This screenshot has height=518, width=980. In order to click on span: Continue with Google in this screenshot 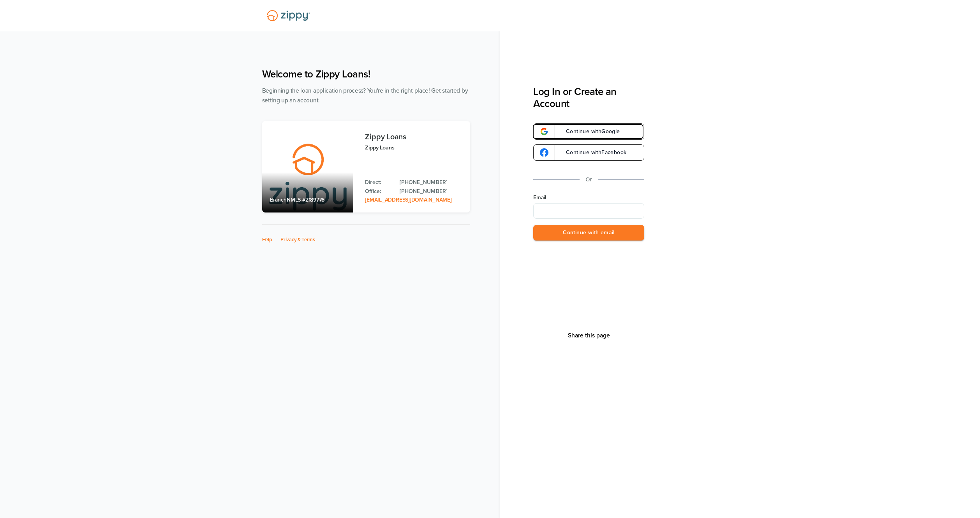, I will do `click(589, 132)`.